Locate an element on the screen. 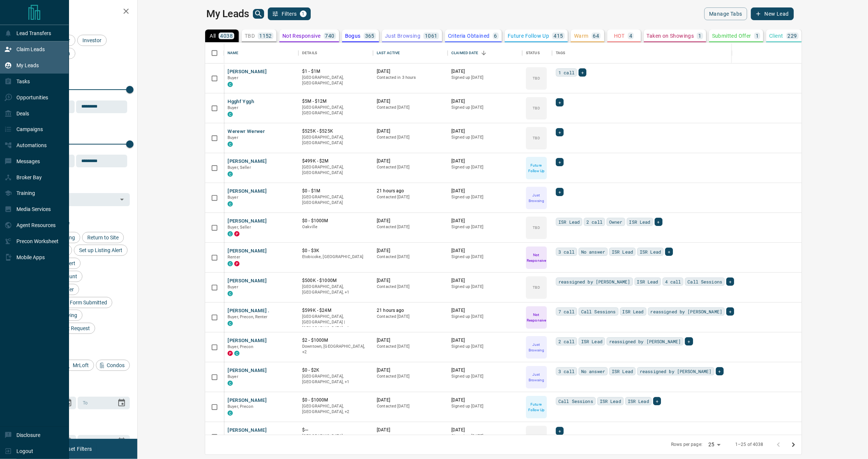 The image size is (868, 459). p: $599K - $24M is located at coordinates (335, 310).